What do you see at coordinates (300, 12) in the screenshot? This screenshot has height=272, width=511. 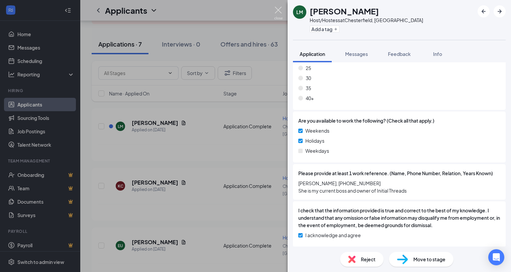 I see `div: LM` at bounding box center [300, 12].